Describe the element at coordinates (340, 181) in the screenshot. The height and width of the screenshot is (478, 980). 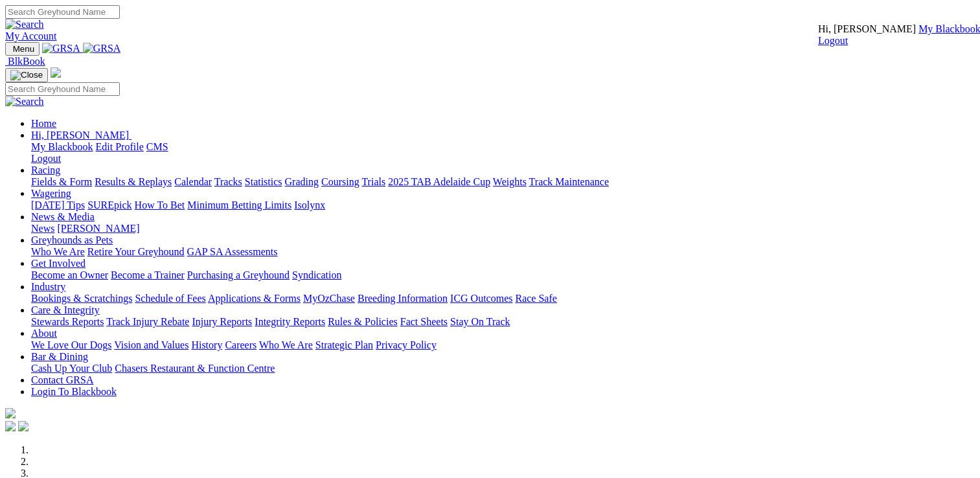
I see `a: Coursing` at that location.